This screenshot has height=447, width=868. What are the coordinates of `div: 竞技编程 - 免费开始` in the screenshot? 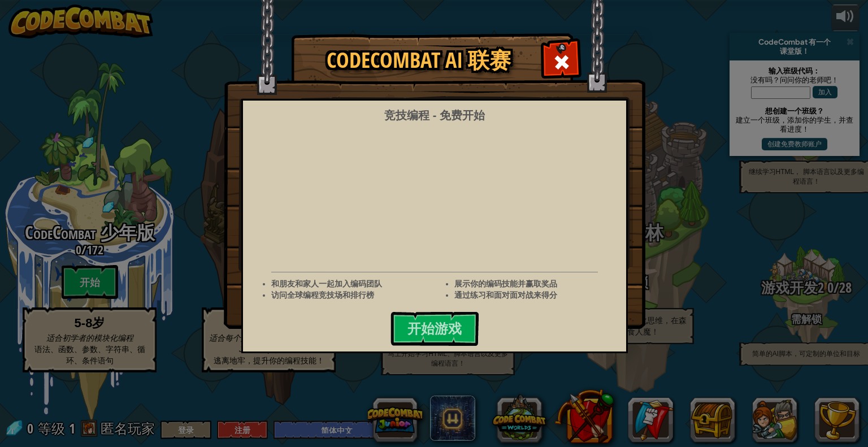 It's located at (435, 116).